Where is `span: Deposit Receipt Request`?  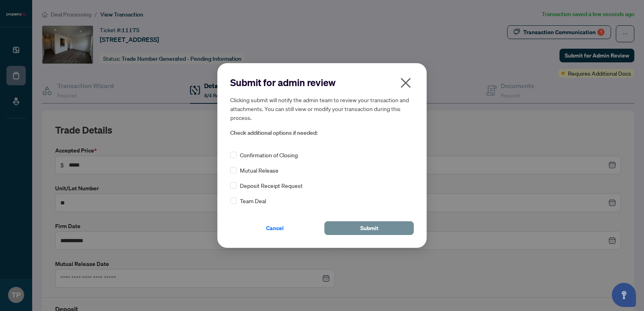 span: Deposit Receipt Request is located at coordinates (271, 185).